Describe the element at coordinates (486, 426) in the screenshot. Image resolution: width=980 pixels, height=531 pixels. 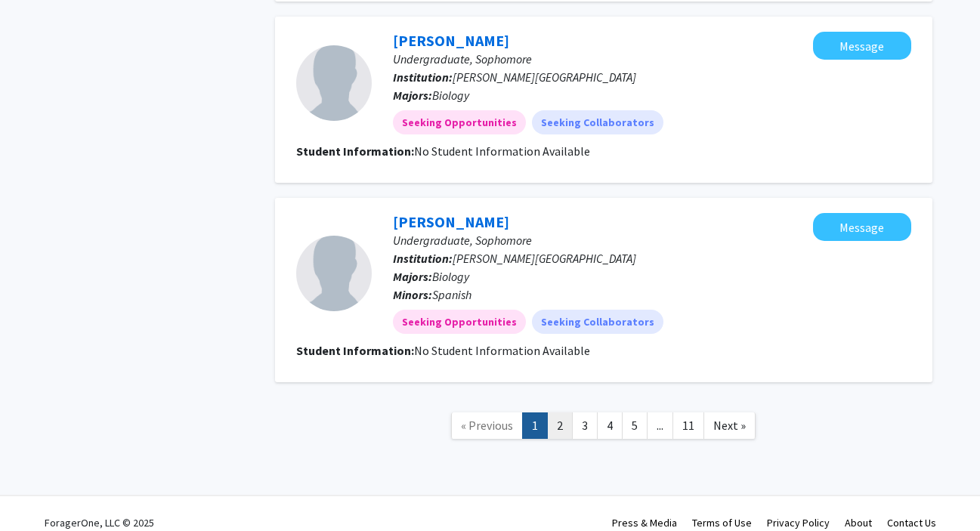
I see `span: « Previous` at that location.